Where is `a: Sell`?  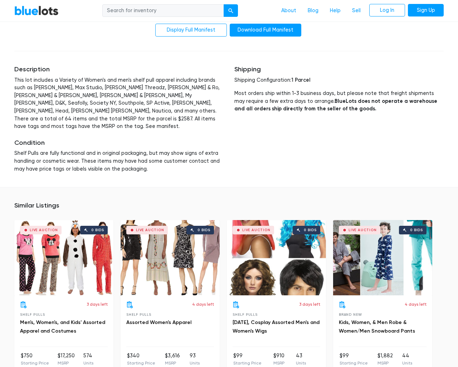 a: Sell is located at coordinates (357, 11).